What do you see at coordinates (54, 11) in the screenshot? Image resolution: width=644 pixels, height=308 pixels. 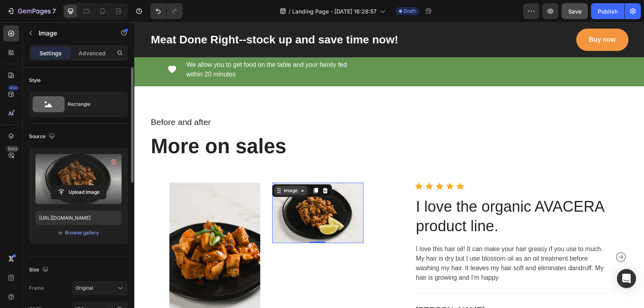 I see `p: 7` at bounding box center [54, 11].